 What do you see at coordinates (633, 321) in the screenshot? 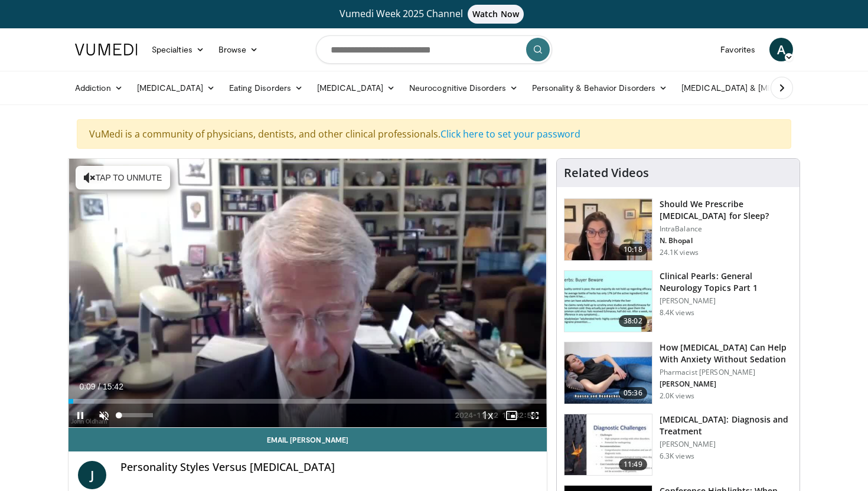
I see `span: 38:02` at bounding box center [633, 321].